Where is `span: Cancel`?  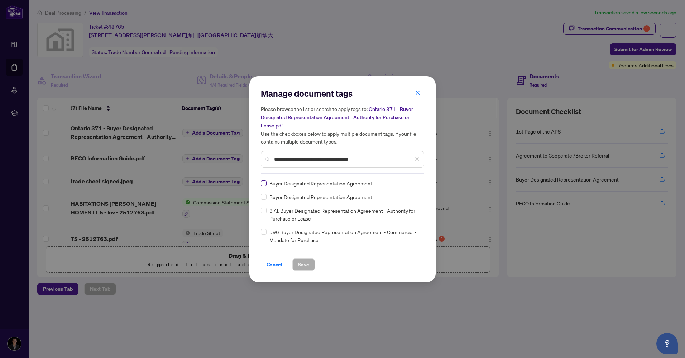
span: Cancel is located at coordinates (274, 265).